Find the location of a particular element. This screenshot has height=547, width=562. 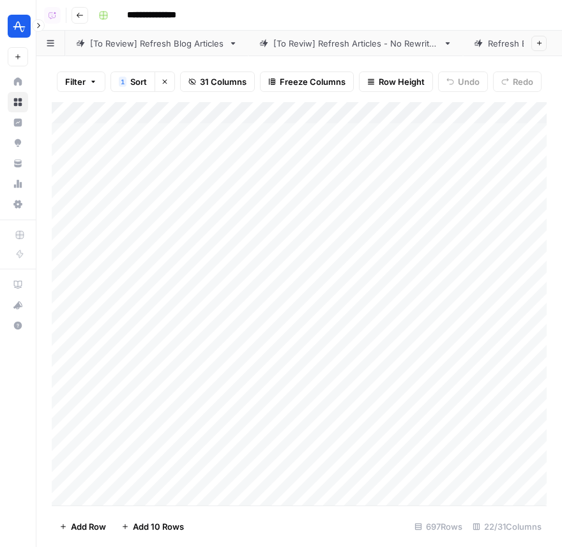

span: Add 10 Rows is located at coordinates (158, 527).